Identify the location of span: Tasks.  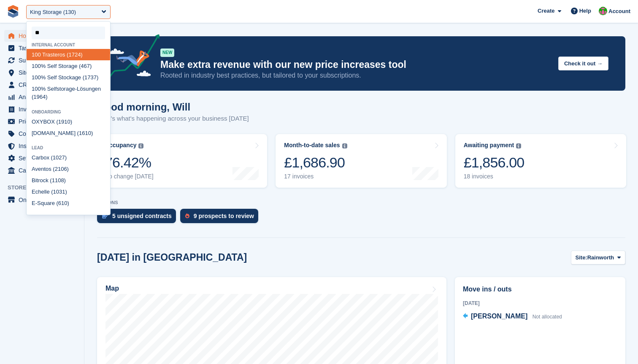
(44, 48).